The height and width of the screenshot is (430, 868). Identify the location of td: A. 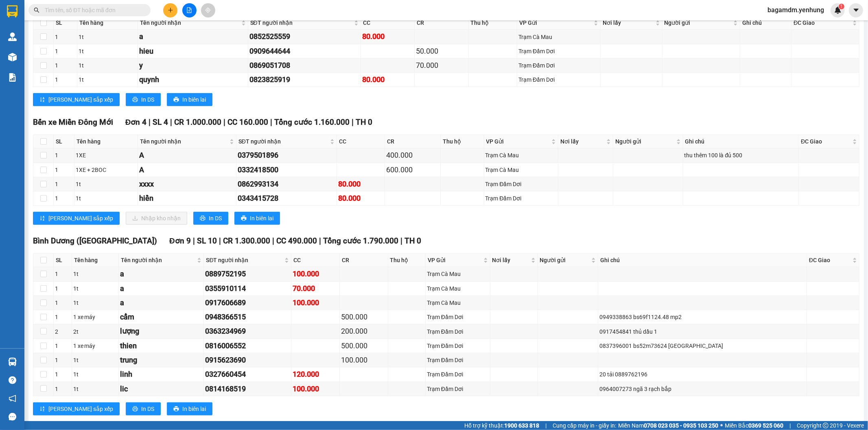
(187, 170).